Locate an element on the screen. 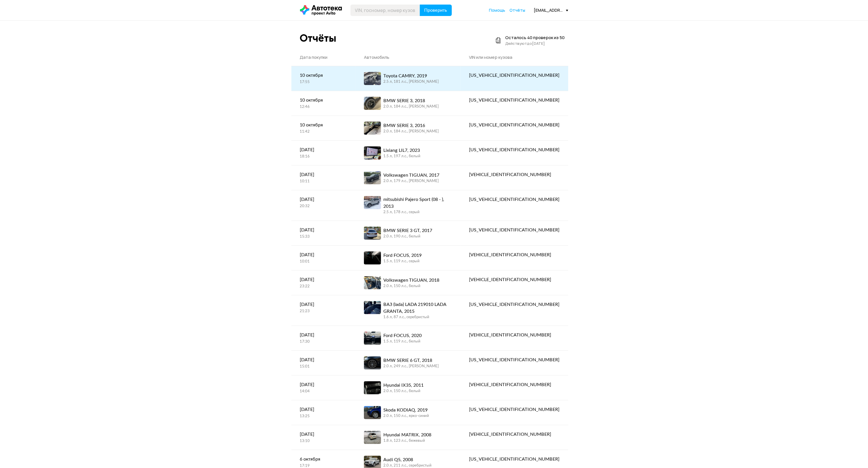 This screenshot has height=468, width=868. a: Lixiang LIL7, 20231.5 л, 197 л.c., белый is located at coordinates (408, 153).